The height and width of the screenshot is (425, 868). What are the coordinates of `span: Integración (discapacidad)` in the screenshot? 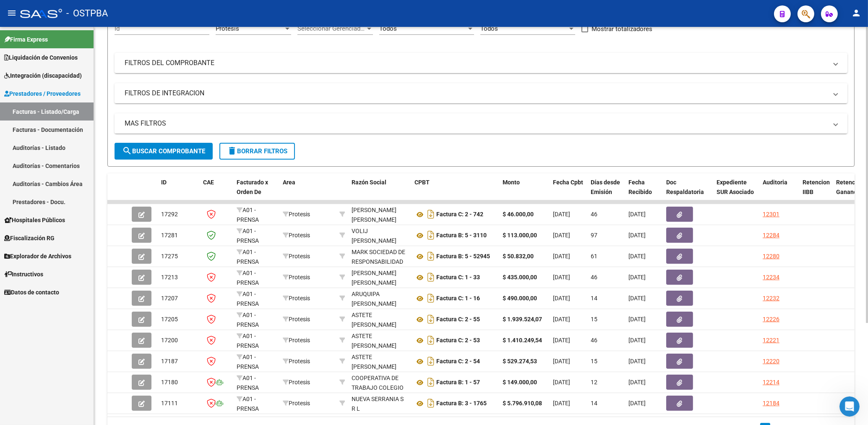 It's located at (43, 75).